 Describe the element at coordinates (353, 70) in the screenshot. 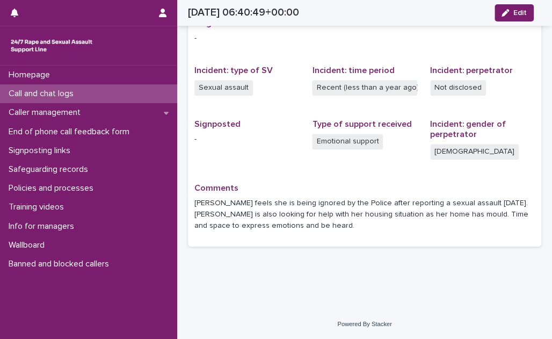

I see `span: Incident: time period` at that location.